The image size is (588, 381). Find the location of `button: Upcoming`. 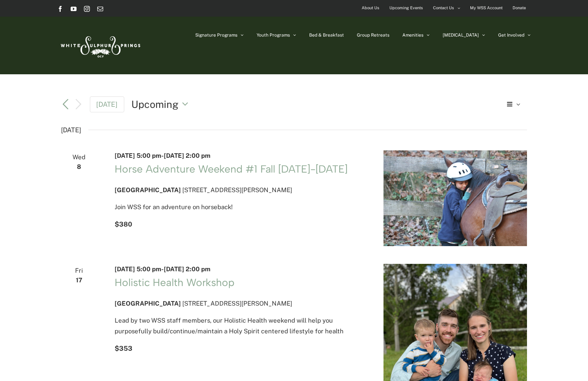

button: Upcoming is located at coordinates (161, 104).